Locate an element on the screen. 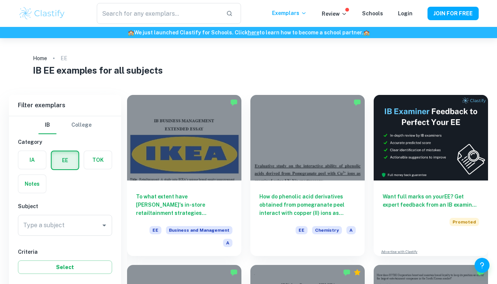 This screenshot has width=497, height=284. button: Help and Feedback is located at coordinates (482, 266).